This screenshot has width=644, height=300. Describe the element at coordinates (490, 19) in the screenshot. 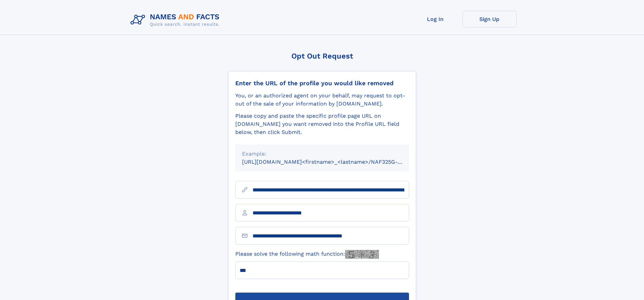

I see `a: Sign Up` at that location.